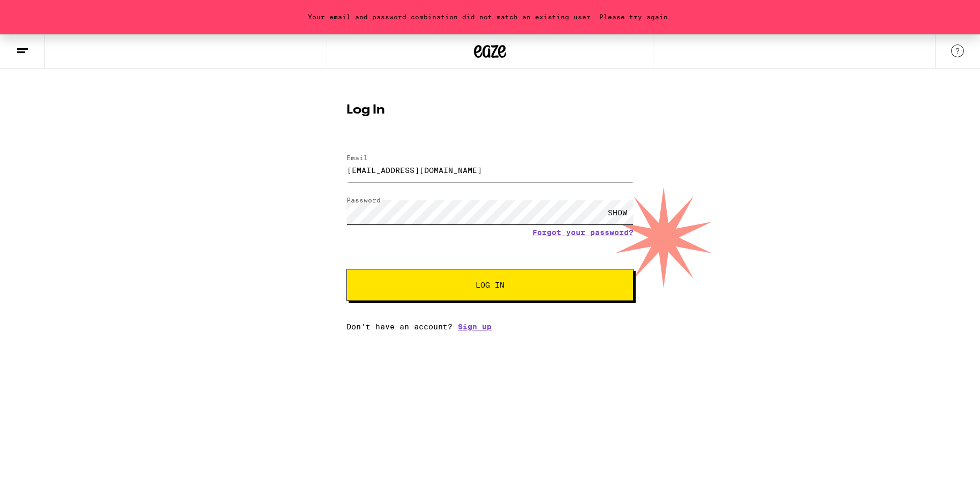  What do you see at coordinates (357, 158) in the screenshot?
I see `label: Email` at bounding box center [357, 158].